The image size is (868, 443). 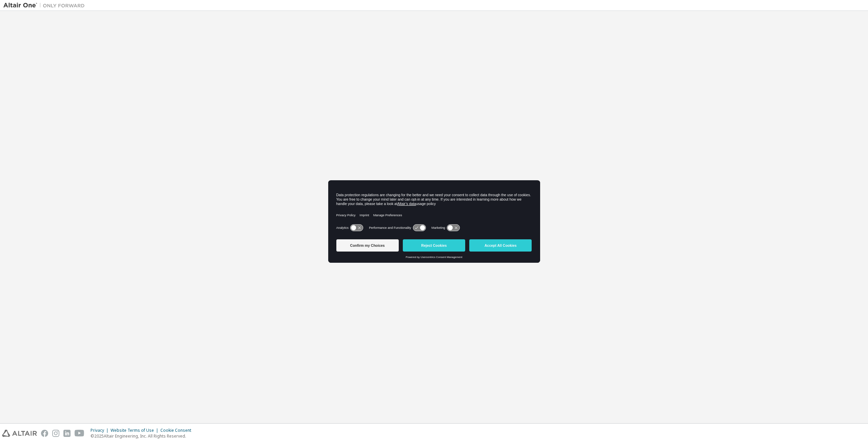 I want to click on img: instagram.svg, so click(x=56, y=433).